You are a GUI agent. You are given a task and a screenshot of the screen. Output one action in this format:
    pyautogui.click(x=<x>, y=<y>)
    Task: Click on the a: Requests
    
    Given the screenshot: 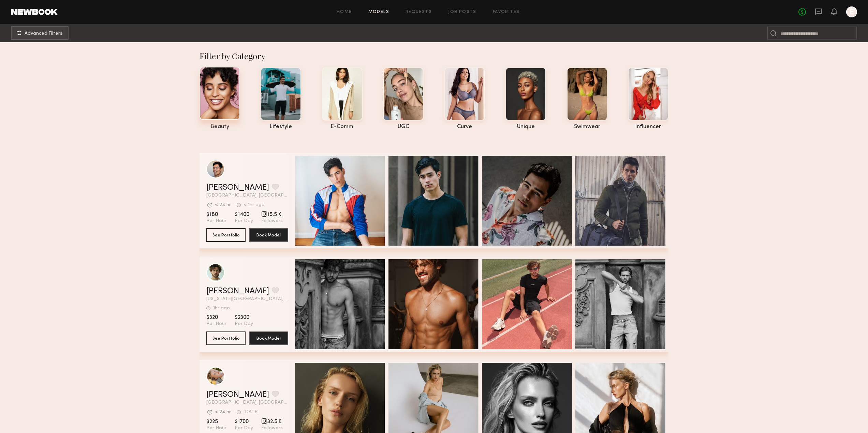 What is the action you would take?
    pyautogui.click(x=419, y=12)
    